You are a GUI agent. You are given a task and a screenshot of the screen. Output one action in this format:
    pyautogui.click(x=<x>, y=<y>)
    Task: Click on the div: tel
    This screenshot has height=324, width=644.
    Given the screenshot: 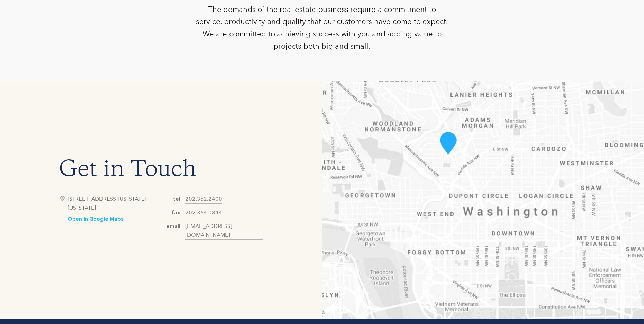 What is the action you would take?
    pyautogui.click(x=176, y=199)
    